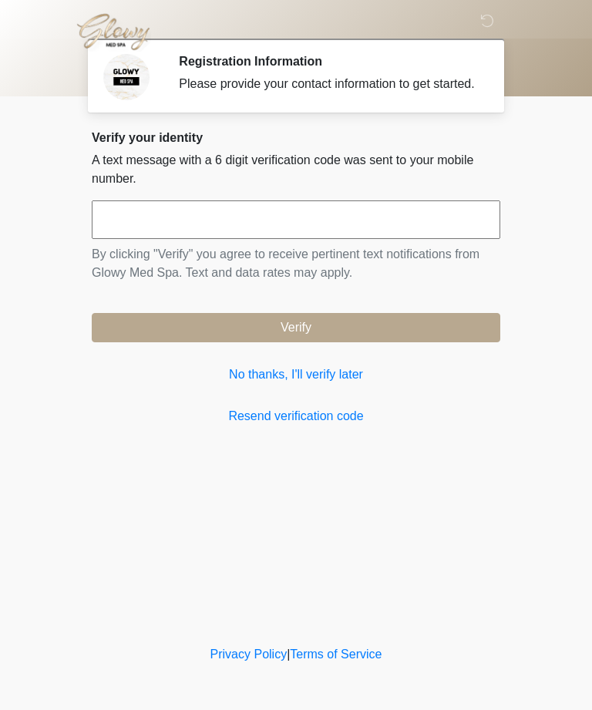 This screenshot has width=592, height=710. I want to click on img: Glowy Med Spa Logo, so click(113, 32).